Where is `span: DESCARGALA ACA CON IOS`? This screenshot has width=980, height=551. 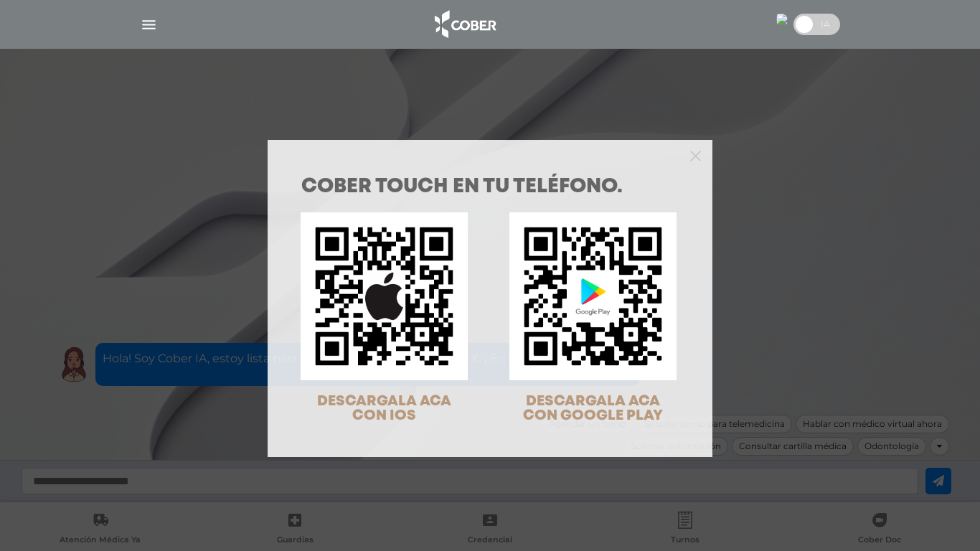
span: DESCARGALA ACA CON IOS is located at coordinates (384, 408).